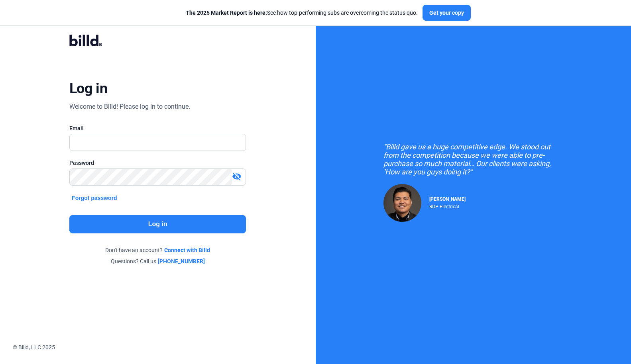 This screenshot has height=364, width=631. Describe the element at coordinates (302, 13) in the screenshot. I see `div: See how top-performing subs are overcoming the status quo.` at that location.